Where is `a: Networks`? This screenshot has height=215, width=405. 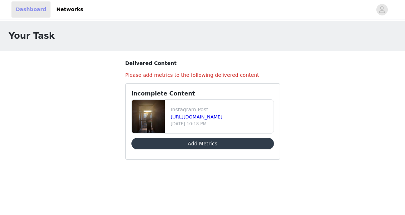 a: Networks is located at coordinates (70, 9).